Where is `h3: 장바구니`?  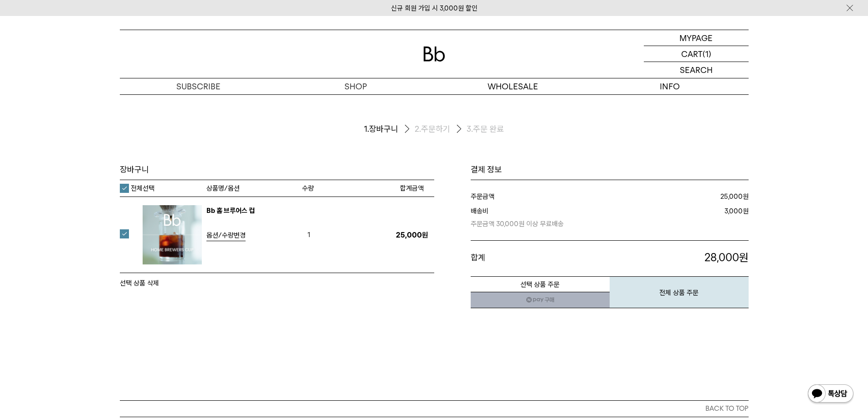 h3: 장바구니 is located at coordinates (277, 170).